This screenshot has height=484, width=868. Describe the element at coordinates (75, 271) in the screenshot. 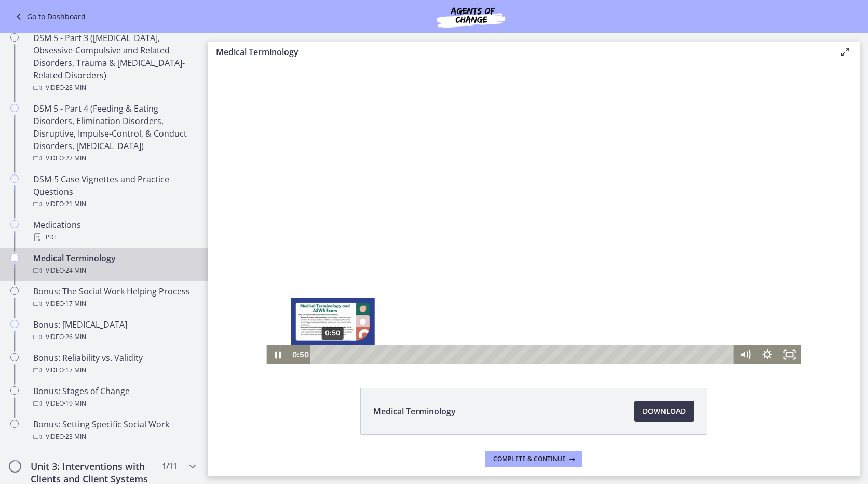

I see `span: · 24 min` at that location.